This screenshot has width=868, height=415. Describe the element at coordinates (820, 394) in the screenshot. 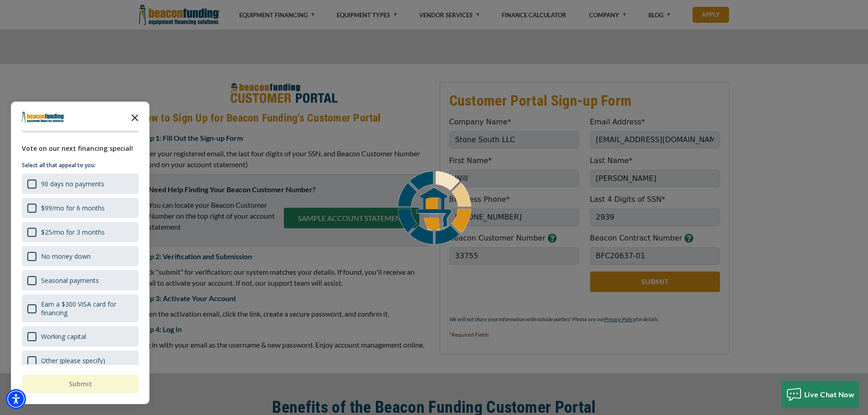

I see `button: Live Chat Now` at that location.